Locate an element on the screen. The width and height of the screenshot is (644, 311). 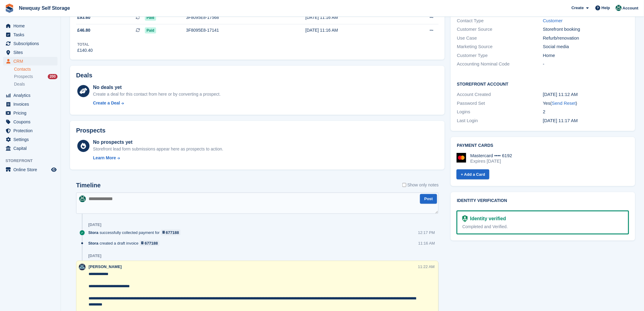
span: Online Store is located at coordinates (32, 170).